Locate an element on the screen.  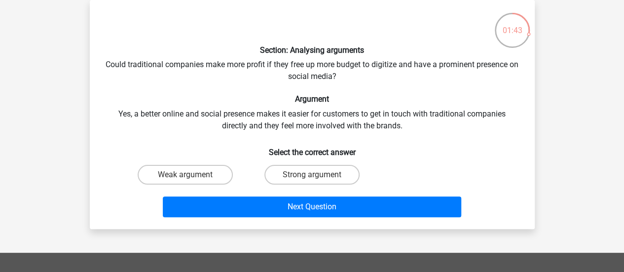
label: Weak argument is located at coordinates (185, 175).